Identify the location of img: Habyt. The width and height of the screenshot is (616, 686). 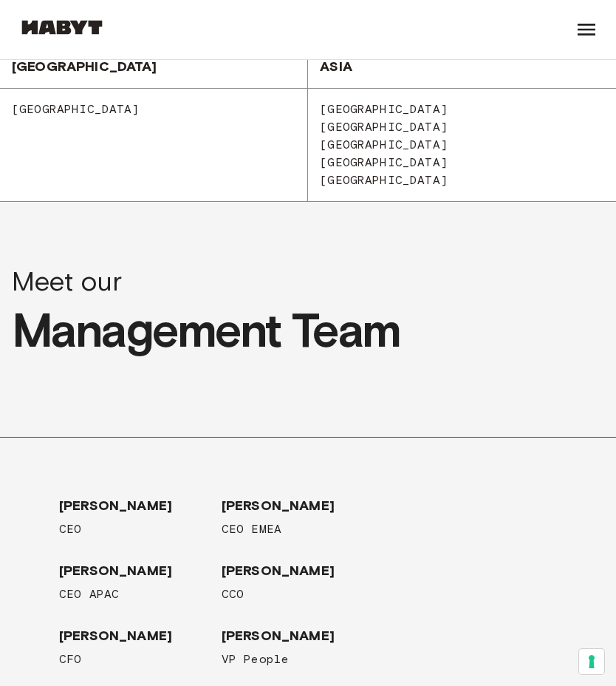
(62, 27).